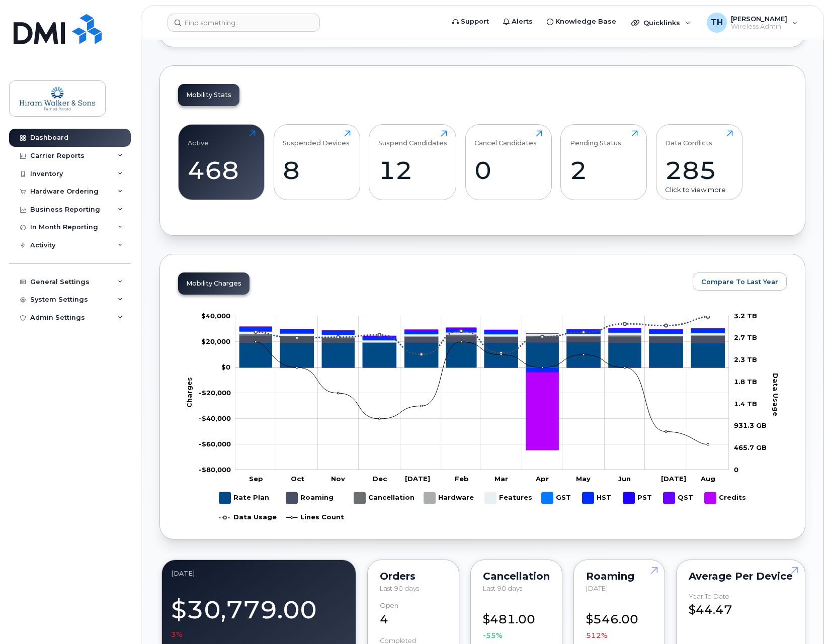 This screenshot has width=829, height=644. Describe the element at coordinates (413, 170) in the screenshot. I see `div: 12` at that location.